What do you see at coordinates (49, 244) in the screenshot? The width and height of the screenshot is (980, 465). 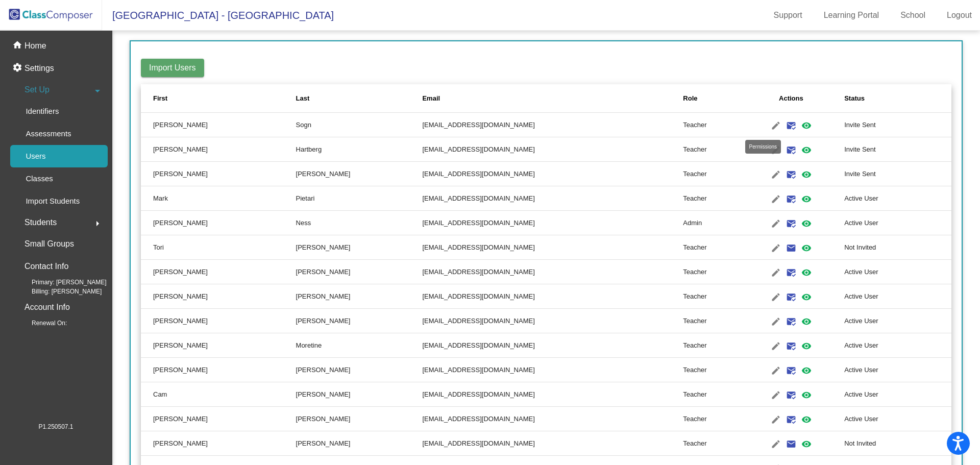 I see `p: Small Groups` at bounding box center [49, 244].